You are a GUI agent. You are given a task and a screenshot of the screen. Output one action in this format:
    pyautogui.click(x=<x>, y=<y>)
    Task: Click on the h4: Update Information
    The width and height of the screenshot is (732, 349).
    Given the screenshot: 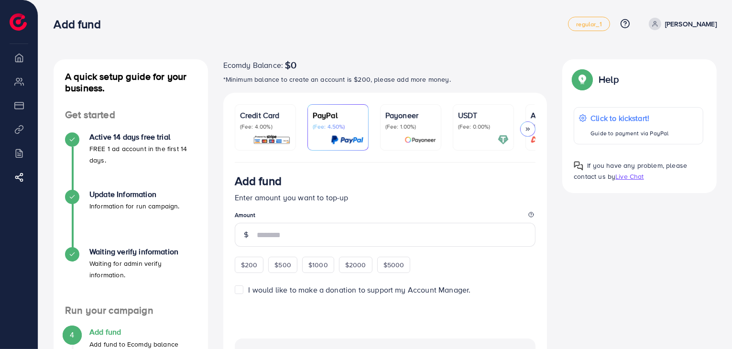 What is the action you would take?
    pyautogui.click(x=134, y=194)
    